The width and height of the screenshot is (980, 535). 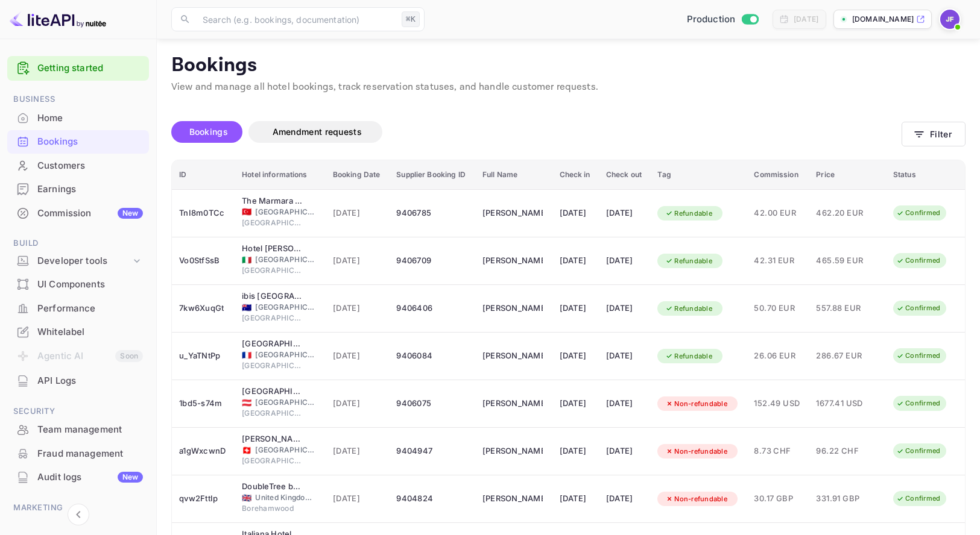 What do you see at coordinates (777, 261) in the screenshot?
I see `span: 42.31 EUR` at bounding box center [777, 261].